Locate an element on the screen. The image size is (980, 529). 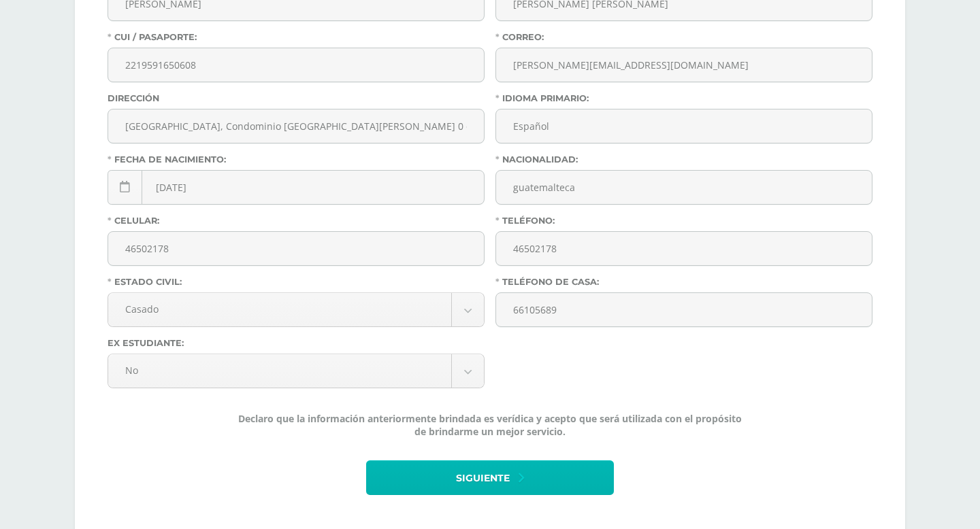
input: Fecha de nacimiento is located at coordinates (296, 187).